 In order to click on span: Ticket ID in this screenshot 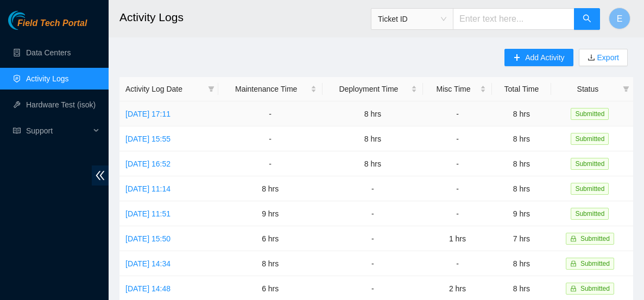, I will do `click(413, 19)`.